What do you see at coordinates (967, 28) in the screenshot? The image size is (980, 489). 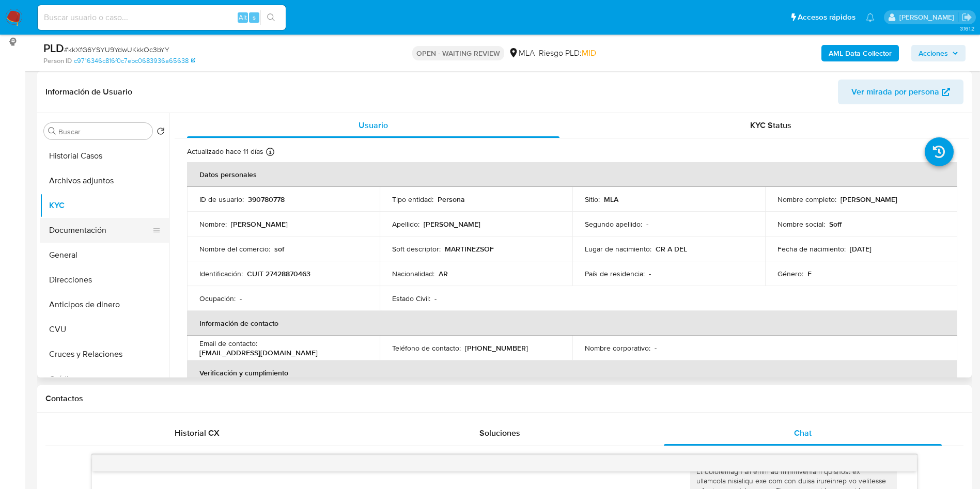 I see `span: 3.161.2` at bounding box center [967, 28].